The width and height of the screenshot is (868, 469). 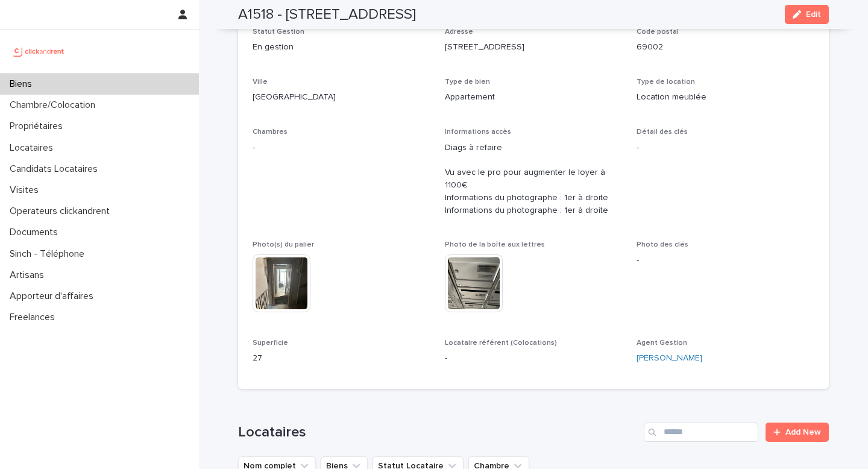 I want to click on button: Edit, so click(x=806, y=14).